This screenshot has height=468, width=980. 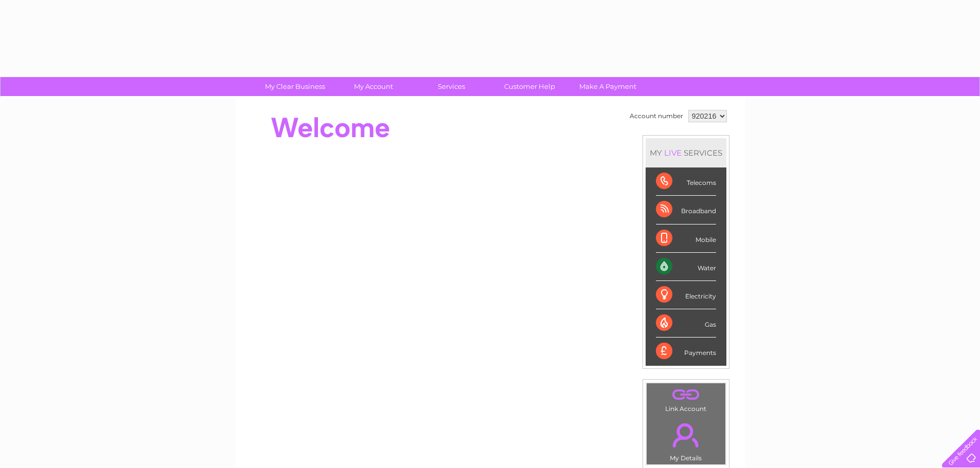 I want to click on a: My Account, so click(x=373, y=86).